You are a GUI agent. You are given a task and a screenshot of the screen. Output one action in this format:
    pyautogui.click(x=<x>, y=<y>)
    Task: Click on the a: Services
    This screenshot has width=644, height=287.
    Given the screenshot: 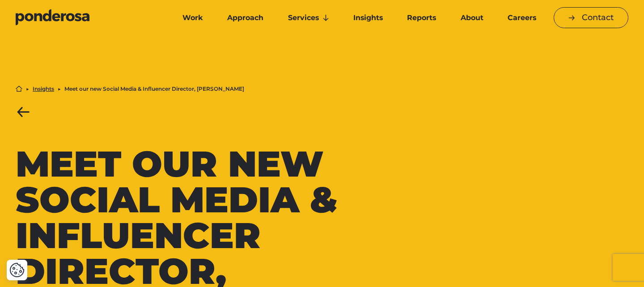 What is the action you would take?
    pyautogui.click(x=309, y=18)
    